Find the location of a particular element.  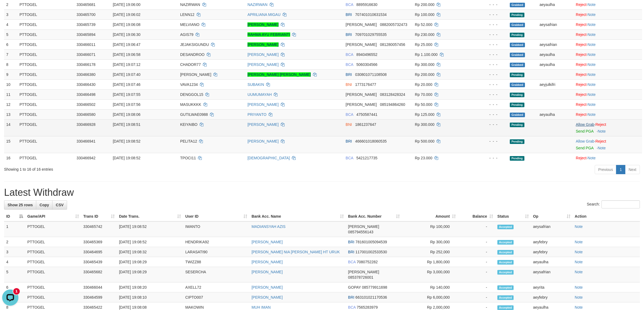

span: MELVIANO is located at coordinates (189, 25).